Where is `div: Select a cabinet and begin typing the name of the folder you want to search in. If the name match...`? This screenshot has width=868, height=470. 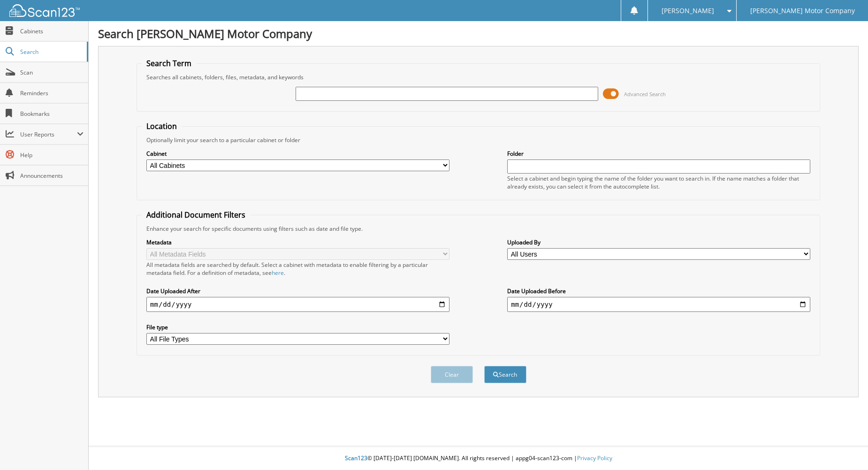
div: Select a cabinet and begin typing the name of the folder you want to search in. If the name match... is located at coordinates (659, 182).